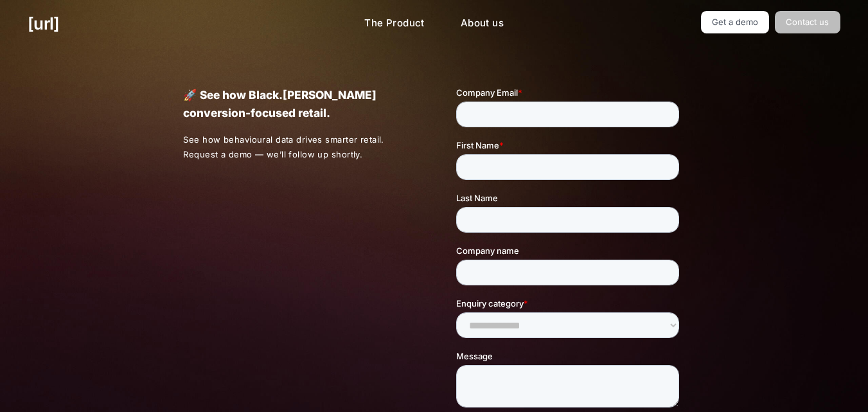  I want to click on p: See how behavioural data drives smarter retail. Request a demo — we’ll follow up shortly., so click(298, 147).